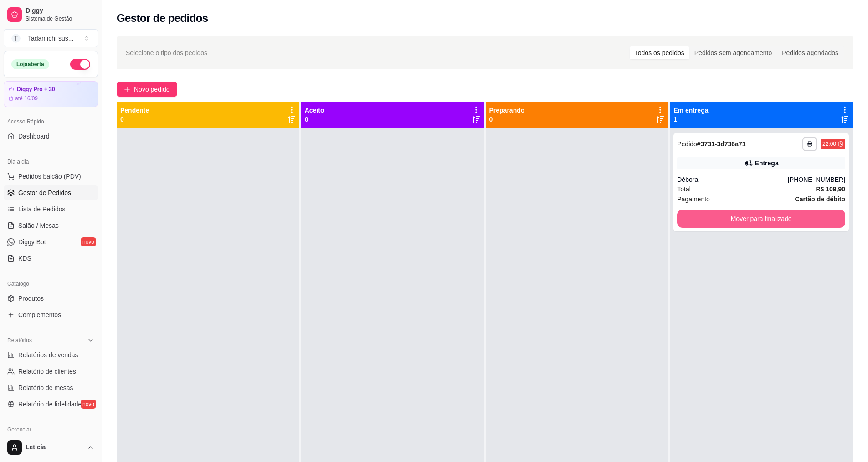 The image size is (868, 462). What do you see at coordinates (48, 355) in the screenshot?
I see `span: Relatórios de vendas` at bounding box center [48, 355].